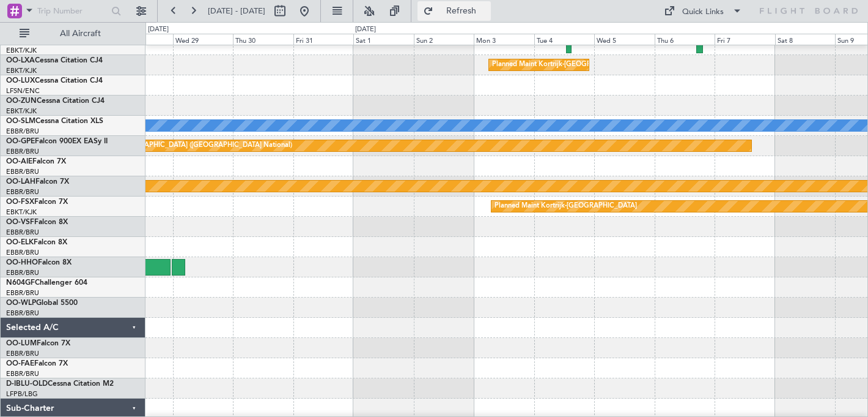 This screenshot has width=868, height=417. What do you see at coordinates (444, 39) in the screenshot?
I see `div: Sun 2` at bounding box center [444, 39].